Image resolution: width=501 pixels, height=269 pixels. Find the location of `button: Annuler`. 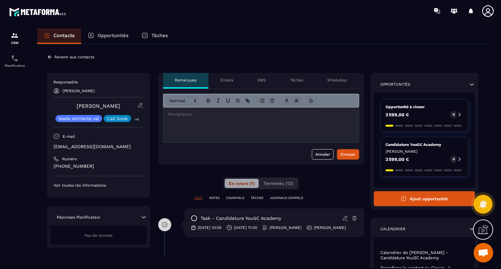

button: Annuler is located at coordinates (323, 155).